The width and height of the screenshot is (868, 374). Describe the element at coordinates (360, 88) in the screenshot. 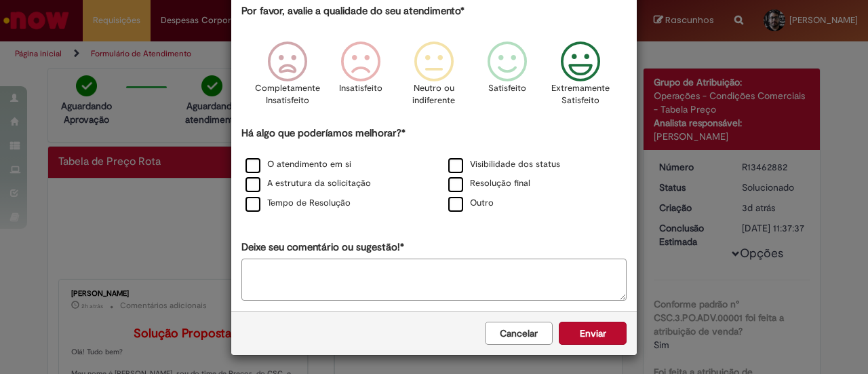

I see `p: Insatisfeito` at that location.